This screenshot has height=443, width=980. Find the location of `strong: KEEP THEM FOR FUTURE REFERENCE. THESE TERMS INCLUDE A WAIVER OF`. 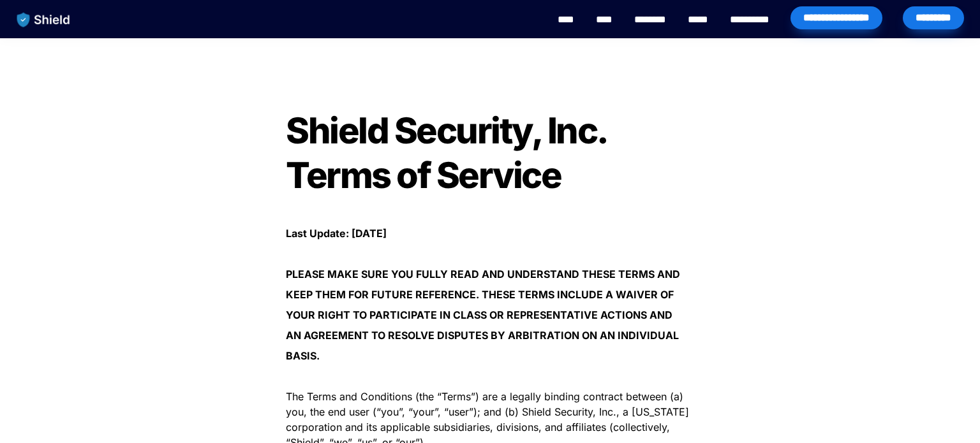

strong: KEEP THEM FOR FUTURE REFERENCE. THESE TERMS INCLUDE A WAIVER OF is located at coordinates (480, 294).